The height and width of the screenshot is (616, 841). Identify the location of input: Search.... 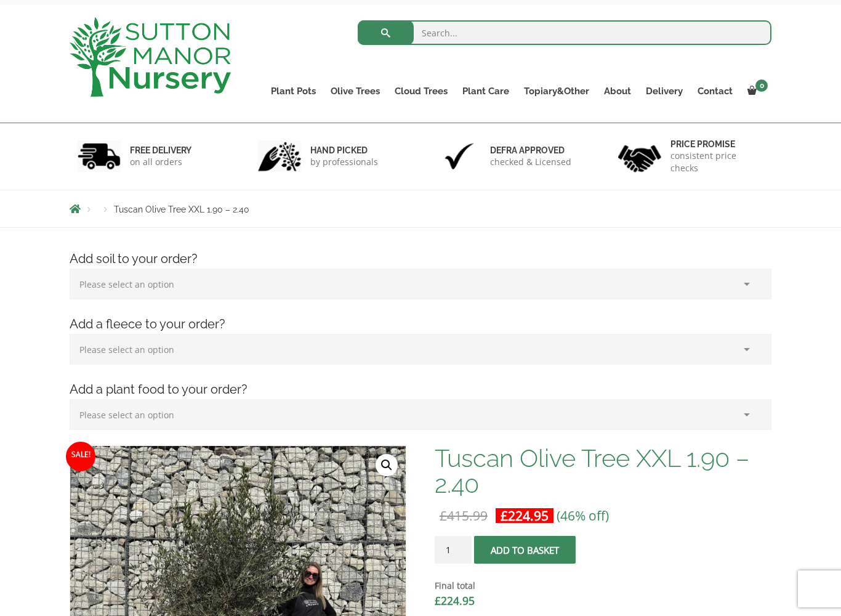
(565, 33).